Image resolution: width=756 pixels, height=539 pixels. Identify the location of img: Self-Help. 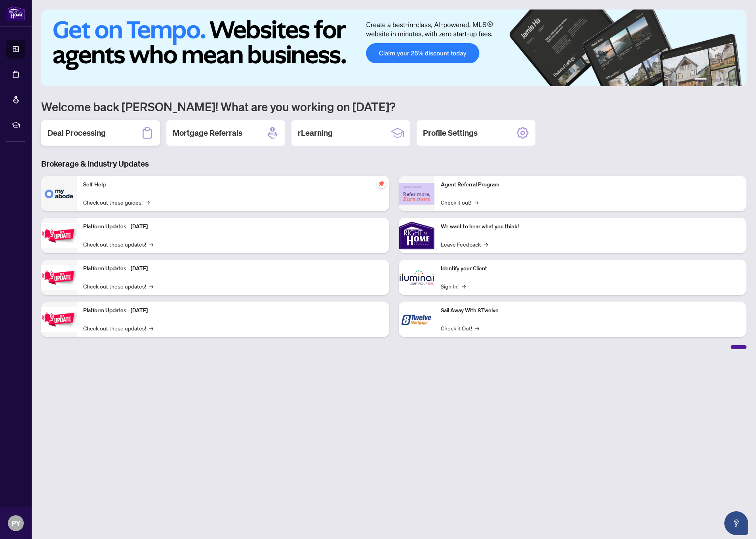
(59, 194).